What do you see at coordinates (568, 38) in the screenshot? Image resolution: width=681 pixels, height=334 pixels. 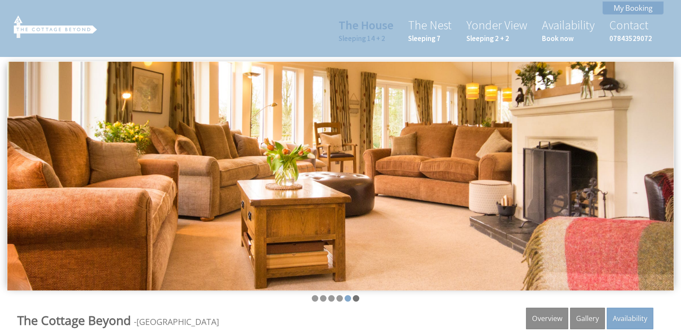 I see `small: Book now` at bounding box center [568, 38].